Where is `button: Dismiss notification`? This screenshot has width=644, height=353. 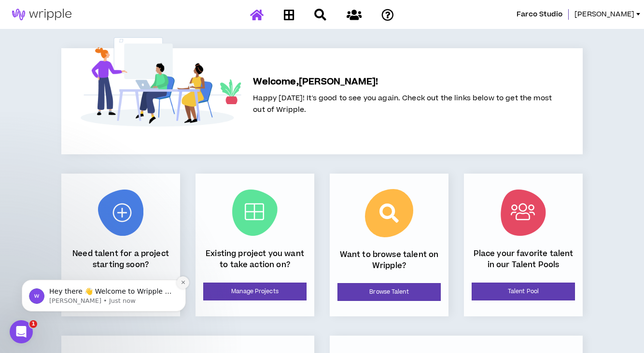
button: Dismiss notification is located at coordinates (176, 64).